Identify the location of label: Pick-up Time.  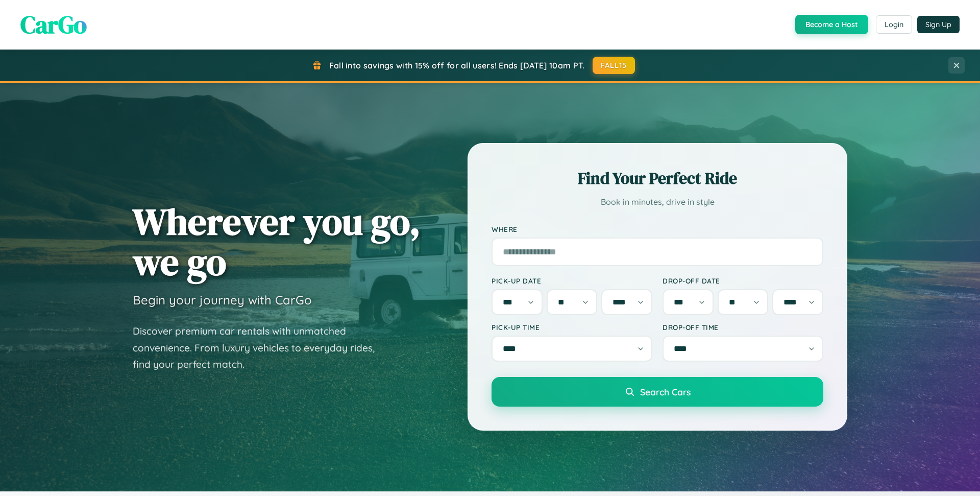
(572, 327).